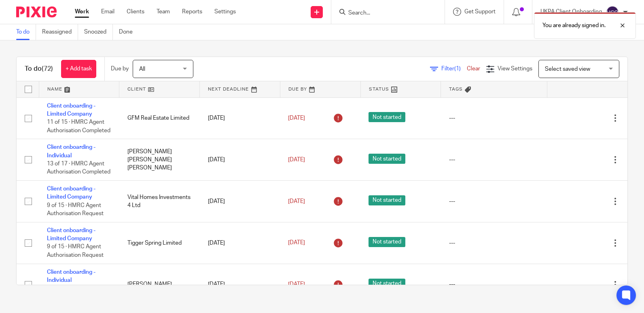 This screenshot has height=313, width=644. I want to click on a: Reassigned, so click(60, 32).